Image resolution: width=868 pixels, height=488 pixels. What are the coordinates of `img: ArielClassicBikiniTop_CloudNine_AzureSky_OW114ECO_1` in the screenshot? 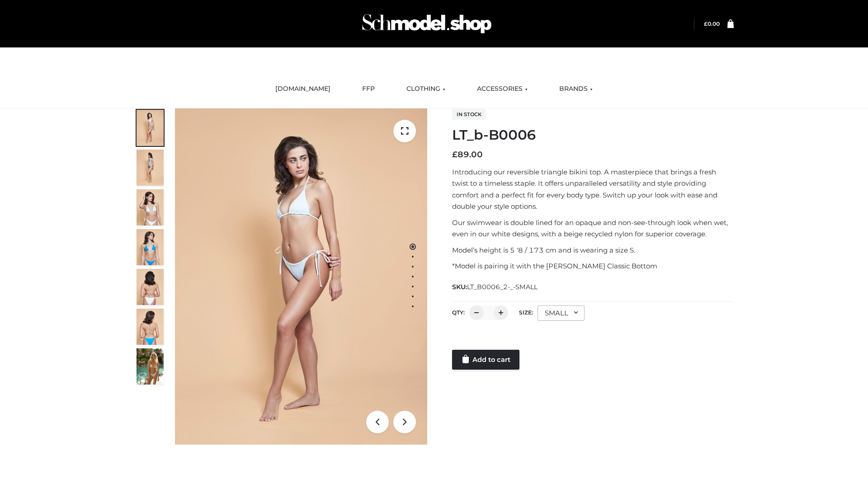 It's located at (301, 276).